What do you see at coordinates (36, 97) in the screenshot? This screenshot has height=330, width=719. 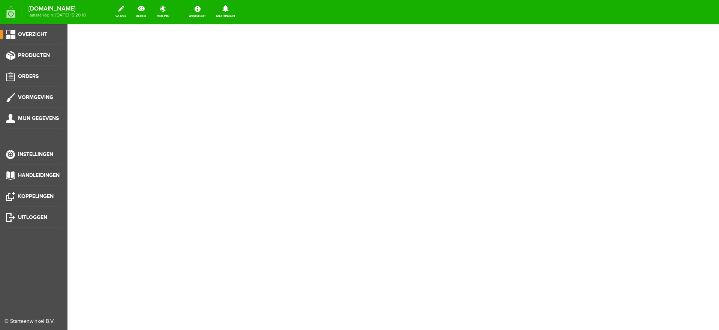 I see `span: Vormgeving` at bounding box center [36, 97].